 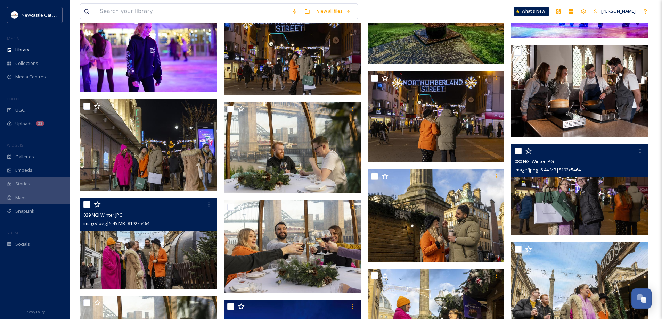 I want to click on a: Privacy Policy, so click(x=35, y=312).